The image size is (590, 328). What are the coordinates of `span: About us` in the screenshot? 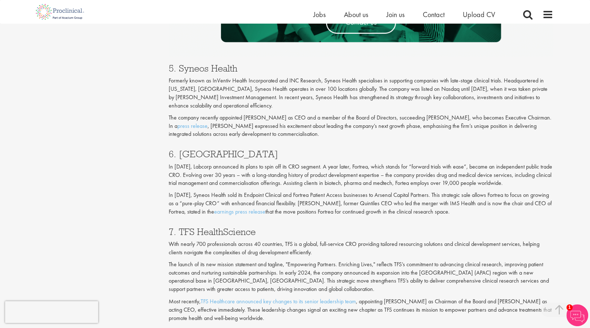 It's located at (356, 15).